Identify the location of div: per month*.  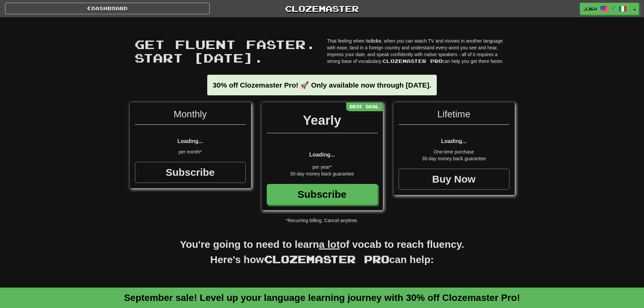
(191, 152).